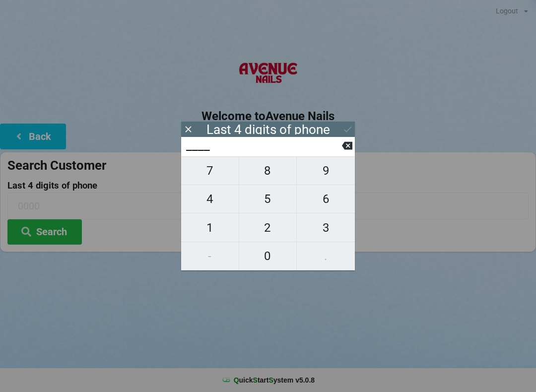 The width and height of the screenshot is (536, 392). I want to click on button: 6, so click(325, 199).